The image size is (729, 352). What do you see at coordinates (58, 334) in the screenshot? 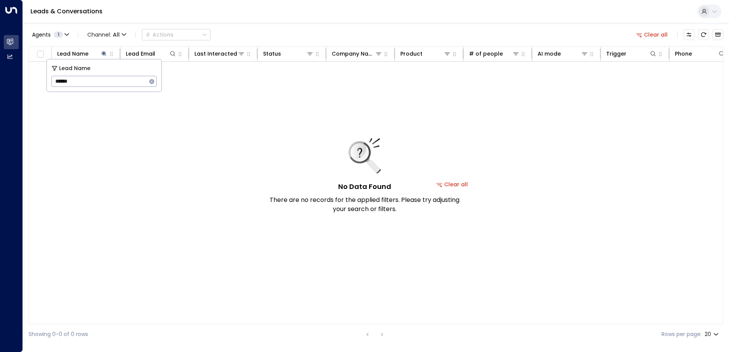
I see `div: Showing 0-0 of 0 rows` at bounding box center [58, 334].